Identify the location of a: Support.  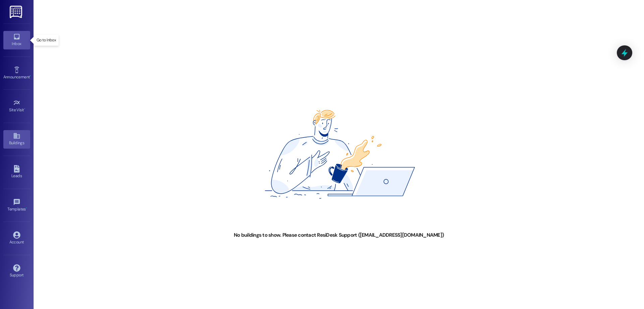
(17, 271).